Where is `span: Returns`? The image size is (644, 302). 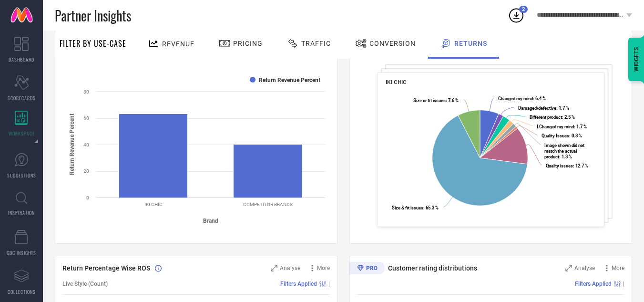
span: Returns is located at coordinates (471, 43).